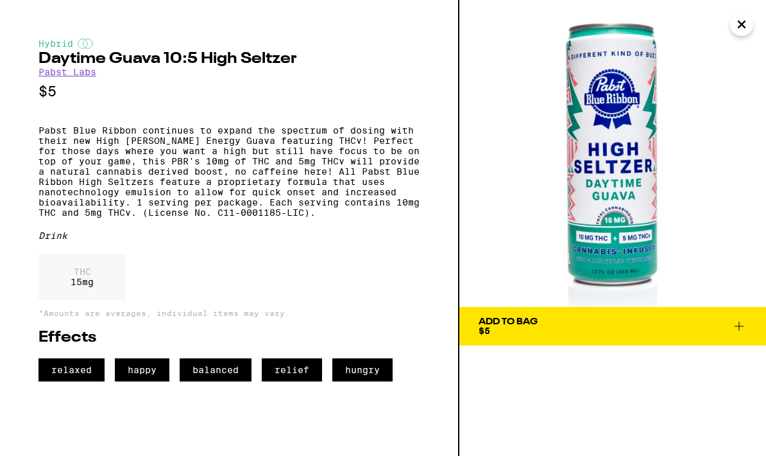 The width and height of the screenshot is (766, 456). What do you see at coordinates (292, 370) in the screenshot?
I see `span: relief` at bounding box center [292, 370].